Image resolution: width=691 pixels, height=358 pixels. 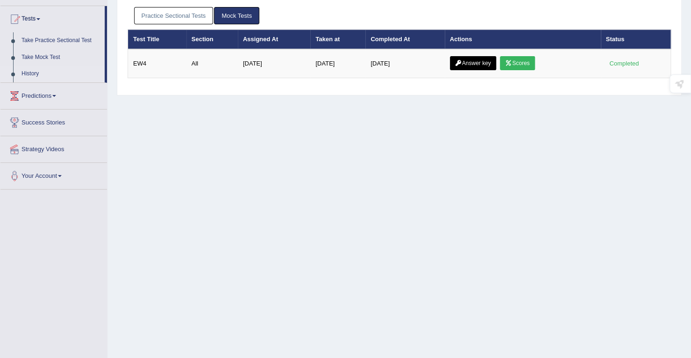 What do you see at coordinates (157, 39) in the screenshot?
I see `th: Test Title` at bounding box center [157, 39].